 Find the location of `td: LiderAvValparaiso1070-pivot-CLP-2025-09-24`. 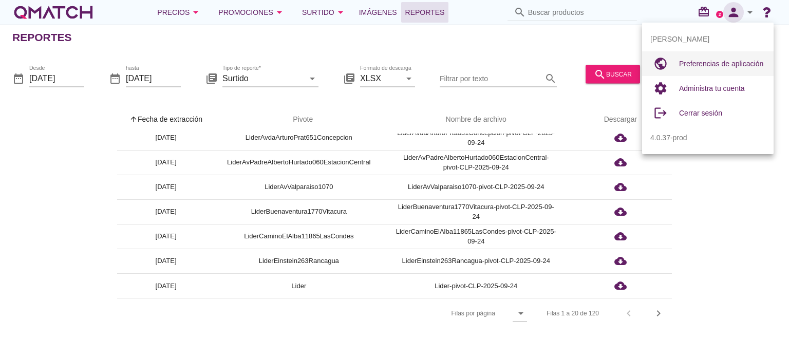

td: LiderAvValparaiso1070-pivot-CLP-2025-09-24 is located at coordinates (476, 187).